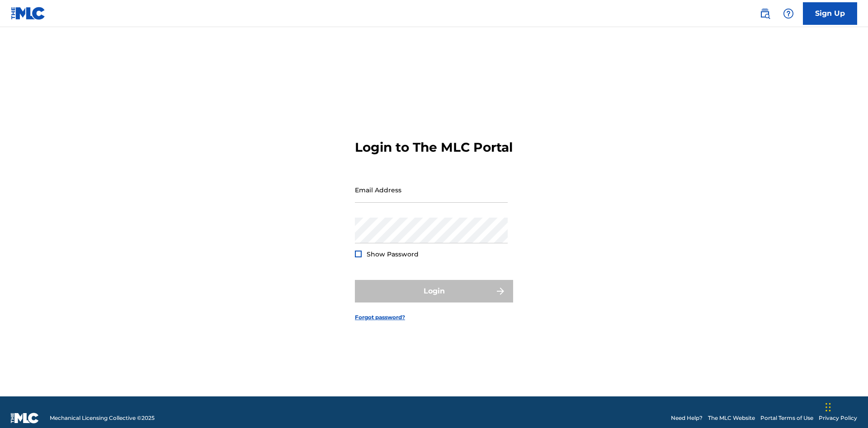  I want to click on a: Forgot password?, so click(380, 318).